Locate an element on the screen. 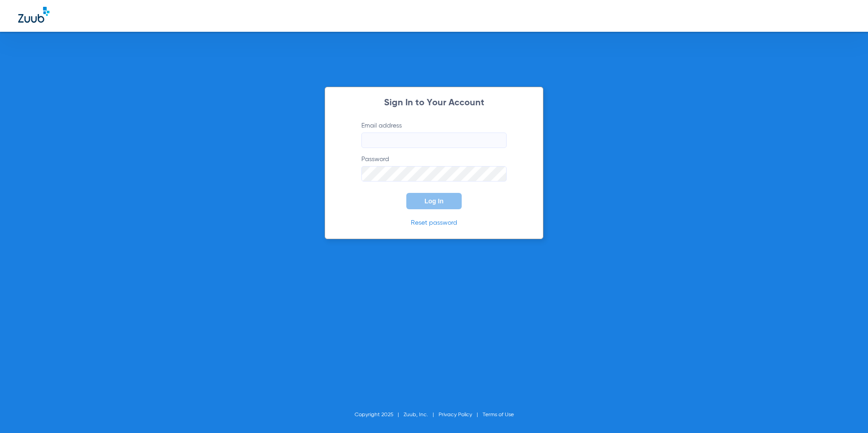 The width and height of the screenshot is (868, 433). a: Reset password is located at coordinates (434, 223).